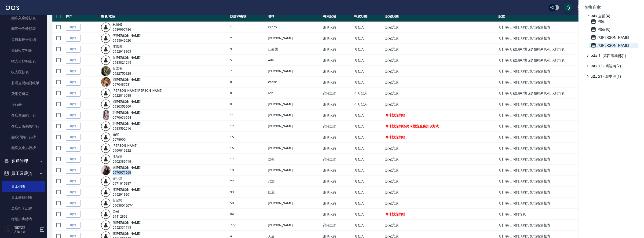 Image resolution: width=644 pixels, height=238 pixels. Describe the element at coordinates (614, 76) in the screenshot. I see `span: 21 - 歷史區(1)` at that location.